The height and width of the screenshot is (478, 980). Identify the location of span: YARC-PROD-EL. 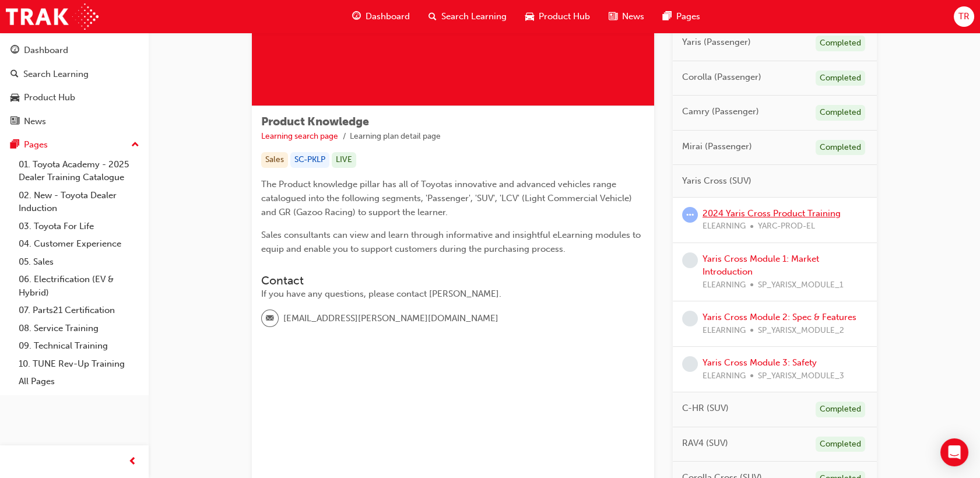
(786, 226).